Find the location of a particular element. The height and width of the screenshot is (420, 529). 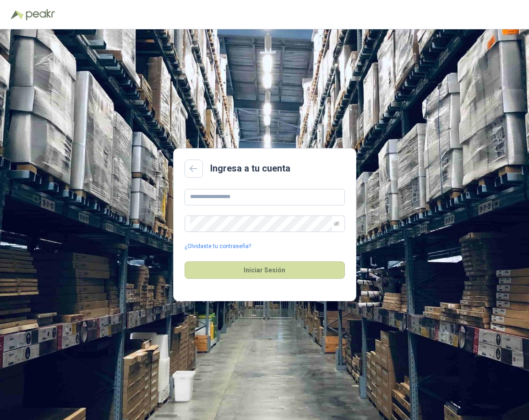

img: Logo is located at coordinates (18, 14).